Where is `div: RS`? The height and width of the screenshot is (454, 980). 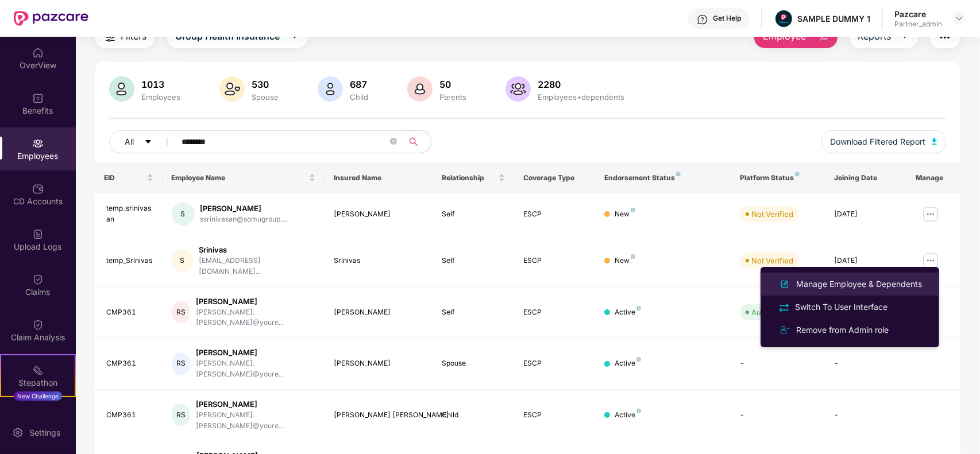 div: RS is located at coordinates (181, 312).